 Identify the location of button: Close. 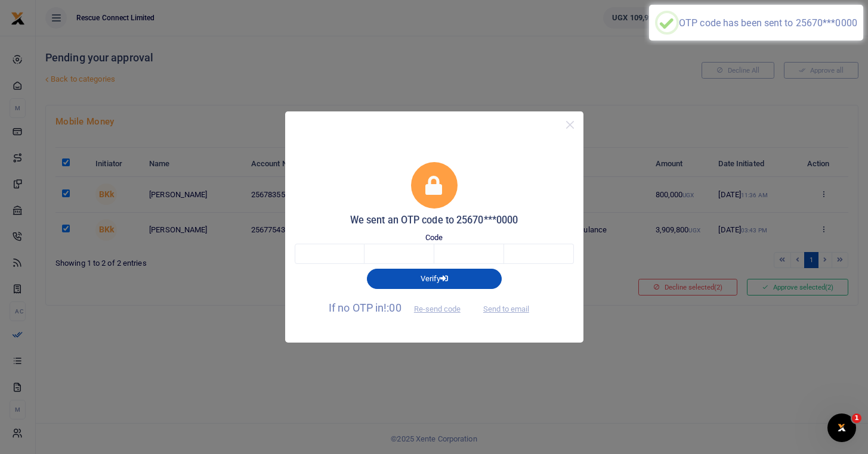
(570, 125).